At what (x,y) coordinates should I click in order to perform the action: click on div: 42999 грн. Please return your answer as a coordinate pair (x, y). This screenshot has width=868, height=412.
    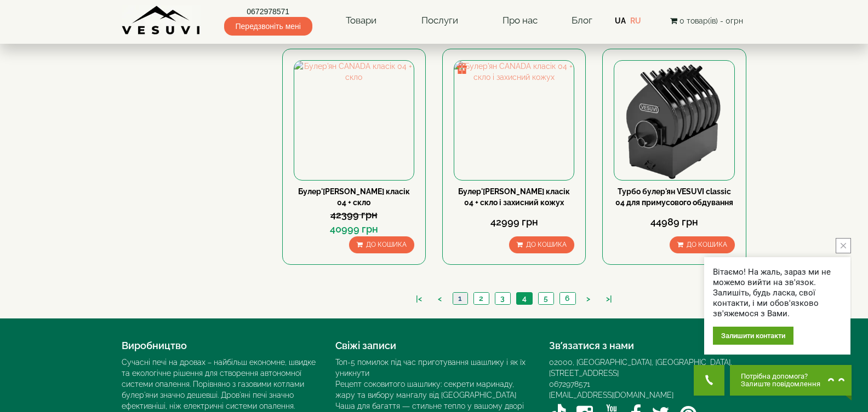
    Looking at the image, I should click on (514, 222).